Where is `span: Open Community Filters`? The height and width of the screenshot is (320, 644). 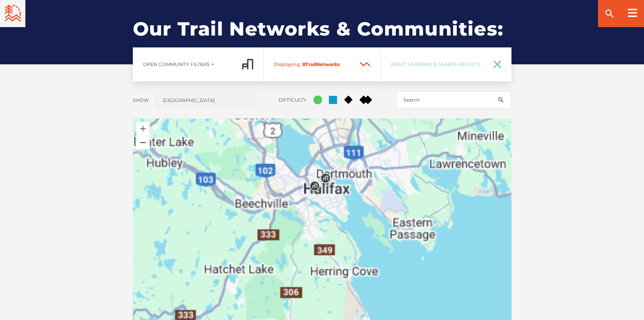
span: Open Community Filters is located at coordinates (176, 64).